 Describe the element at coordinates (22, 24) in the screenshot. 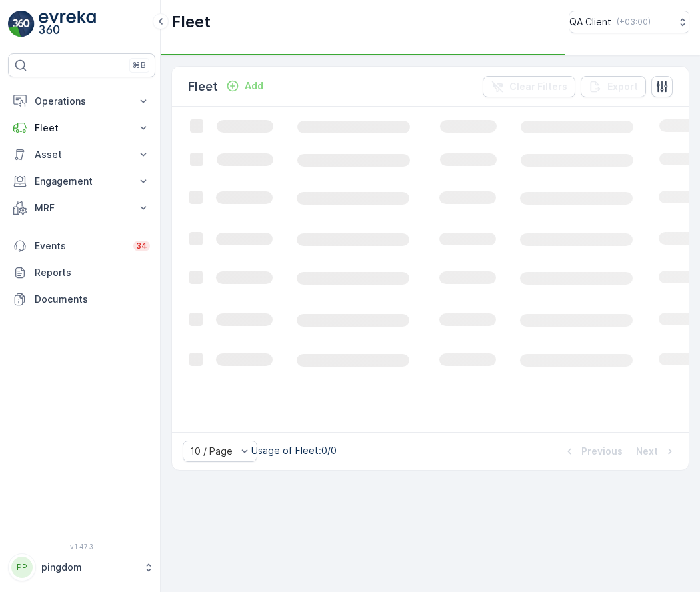

I see `img: logo` at that location.